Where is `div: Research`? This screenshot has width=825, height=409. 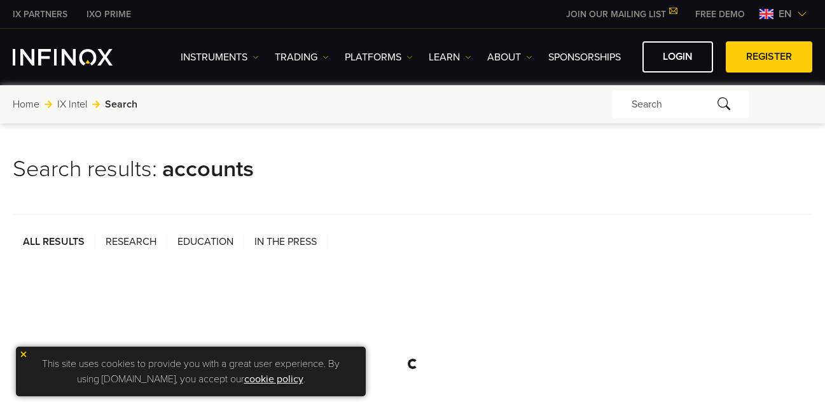 div: Research is located at coordinates (131, 242).